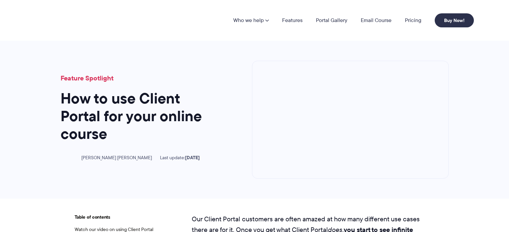  Describe the element at coordinates (376, 20) in the screenshot. I see `a: Email Course` at that location.